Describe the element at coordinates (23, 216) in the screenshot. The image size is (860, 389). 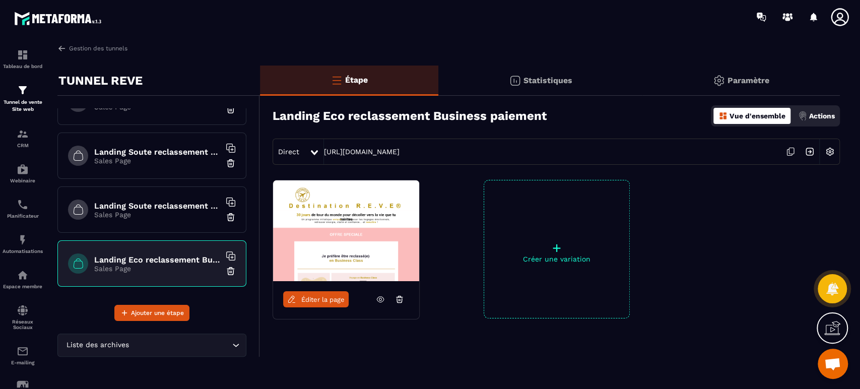
I see `p: Planificateur` at that location.